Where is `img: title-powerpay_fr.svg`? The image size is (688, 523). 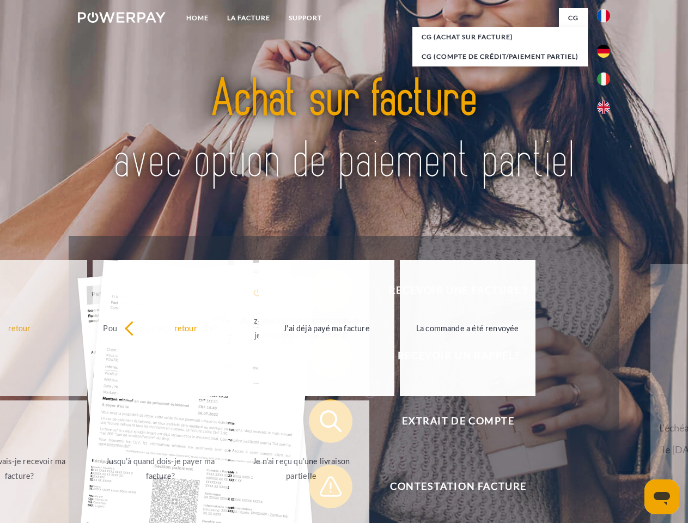 img: title-powerpay_fr.svg is located at coordinates (344, 130).